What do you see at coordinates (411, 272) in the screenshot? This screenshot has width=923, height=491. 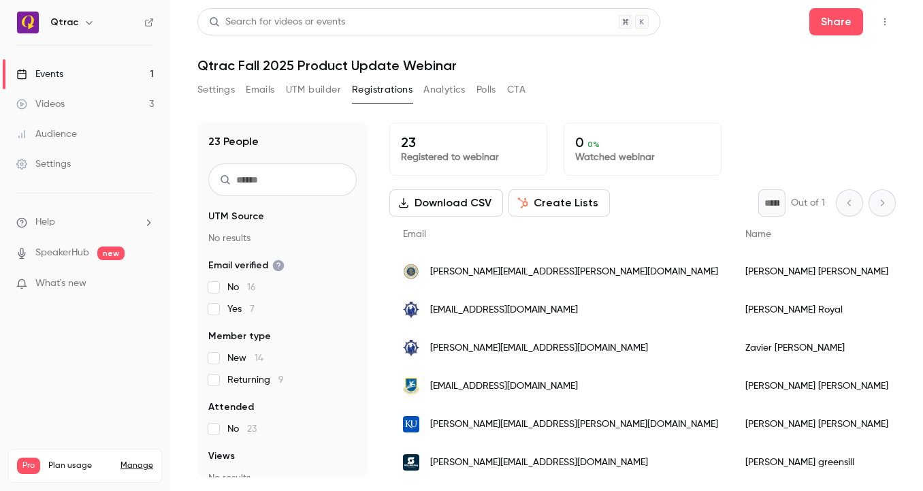 I see `img: dupagecounty.gov` at bounding box center [411, 272].